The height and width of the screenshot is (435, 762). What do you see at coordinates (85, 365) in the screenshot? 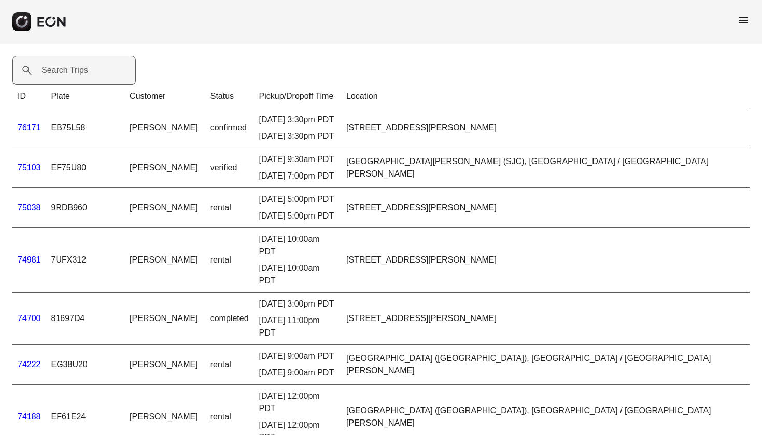
I see `td: EG38U20` at bounding box center [85, 365].